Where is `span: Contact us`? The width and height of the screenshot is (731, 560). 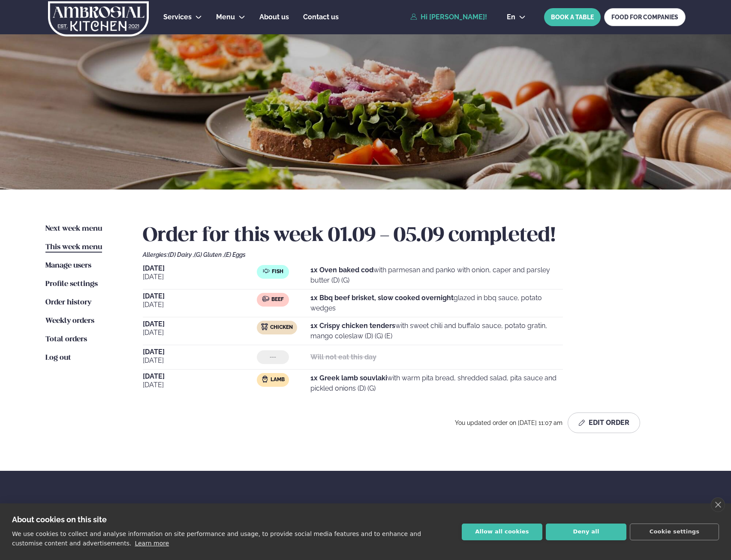
span: Contact us is located at coordinates (320, 17).